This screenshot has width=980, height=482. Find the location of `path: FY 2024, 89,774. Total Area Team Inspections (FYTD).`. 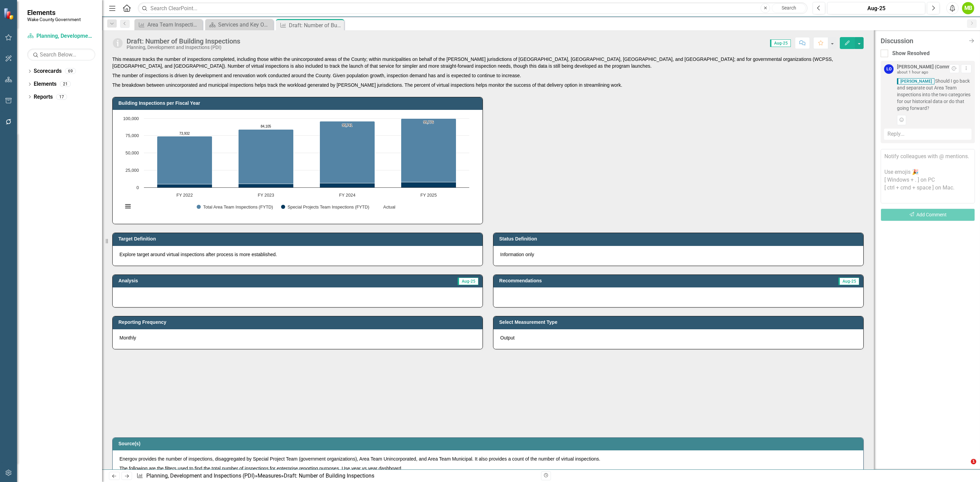

path: FY 2024, 89,774. Total Area Team Inspections (FYTD). is located at coordinates (348, 152).